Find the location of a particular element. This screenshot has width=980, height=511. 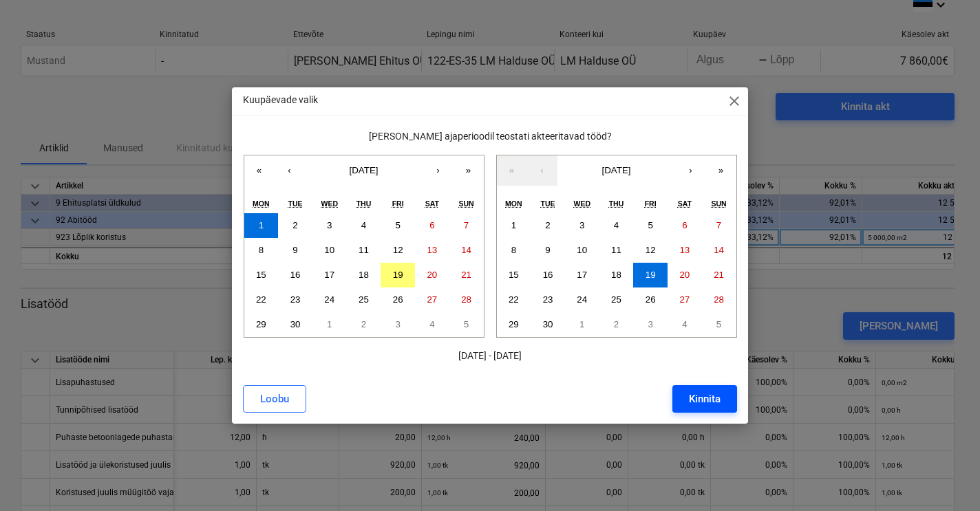

button: 19 September 2025 is located at coordinates (650, 275).